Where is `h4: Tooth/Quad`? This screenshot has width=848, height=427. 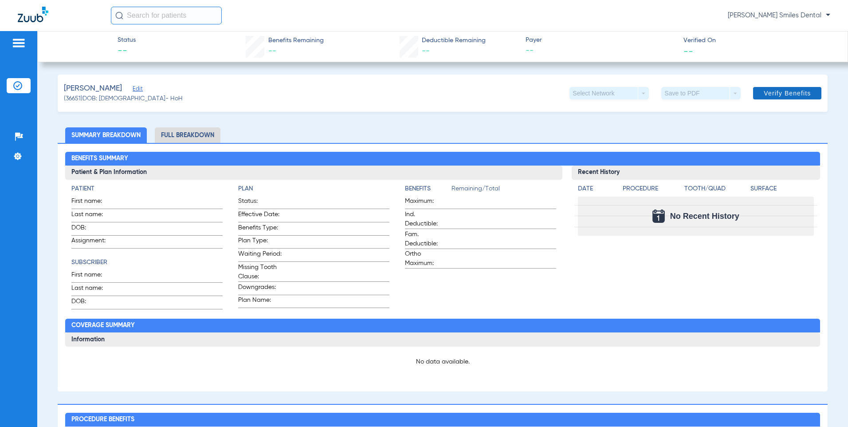
h4: Tooth/Quad is located at coordinates (716, 189).